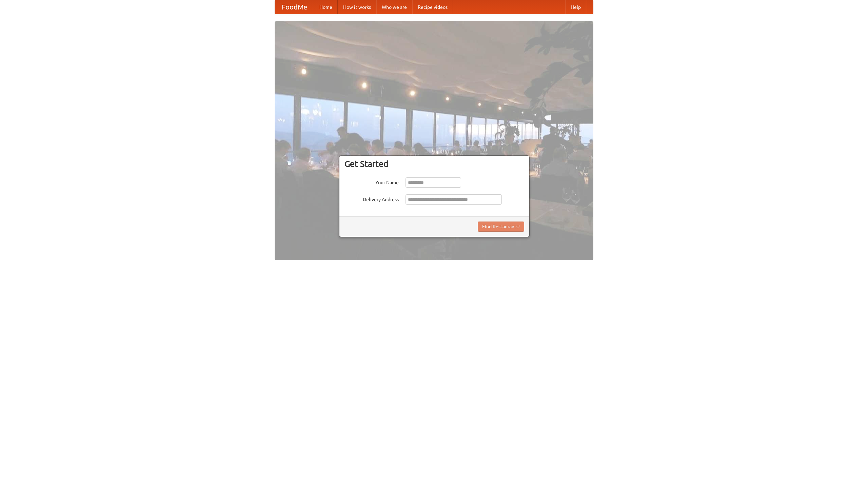 The height and width of the screenshot is (480, 868). I want to click on label: Your Name, so click(372, 181).